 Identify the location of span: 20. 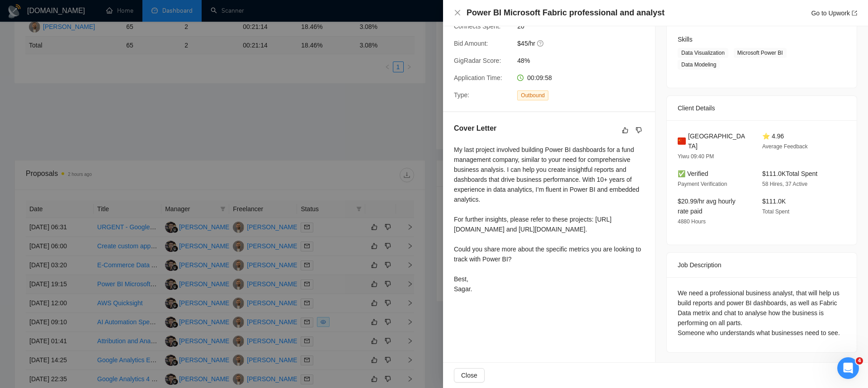
(585, 27).